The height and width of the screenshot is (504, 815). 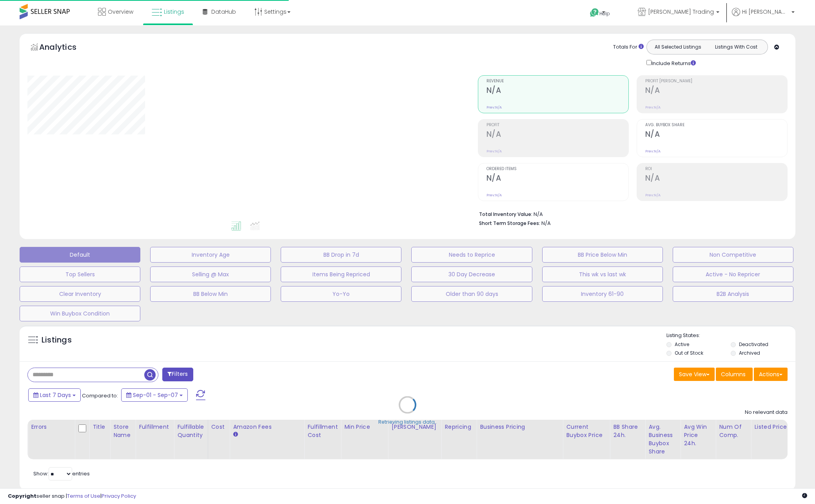 I want to click on span: Help, so click(x=604, y=13).